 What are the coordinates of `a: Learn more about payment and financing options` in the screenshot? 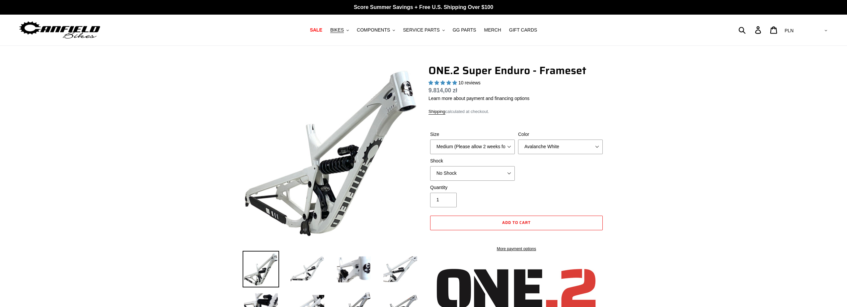 It's located at (479, 98).